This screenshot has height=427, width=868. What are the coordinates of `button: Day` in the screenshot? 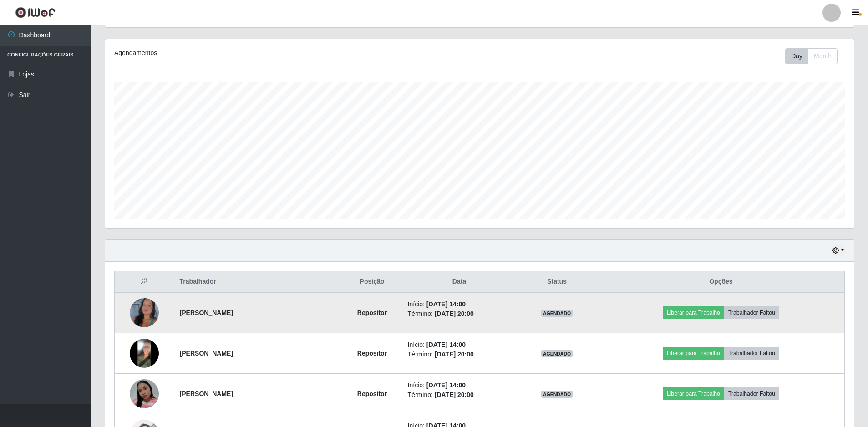 It's located at (797, 56).